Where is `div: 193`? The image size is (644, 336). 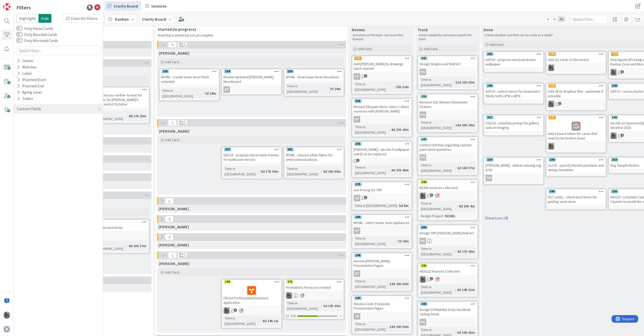
div: 193 is located at coordinates (227, 282).